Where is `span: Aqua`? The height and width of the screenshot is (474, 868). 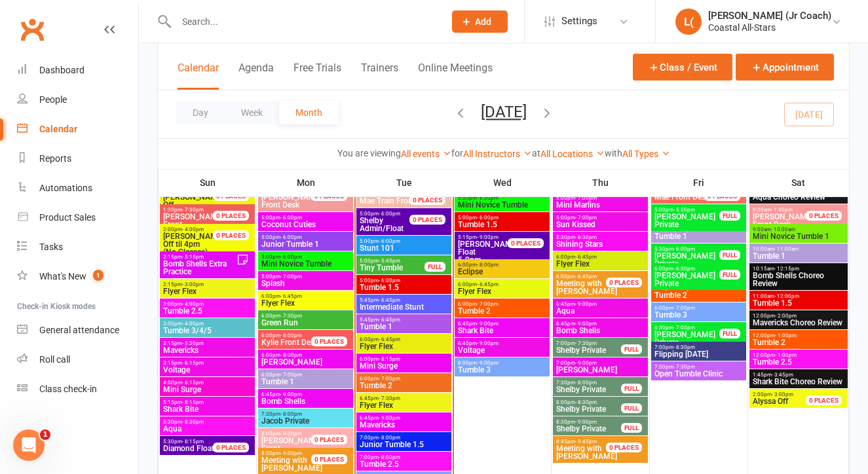
span: Aqua is located at coordinates (600, 311).